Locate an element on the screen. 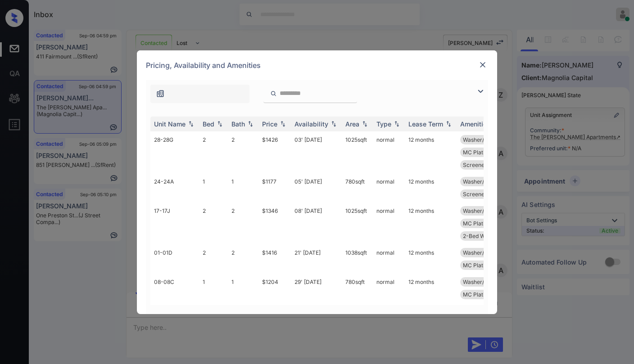 The height and width of the screenshot is (364, 634). td: $1416 is located at coordinates (275, 259).